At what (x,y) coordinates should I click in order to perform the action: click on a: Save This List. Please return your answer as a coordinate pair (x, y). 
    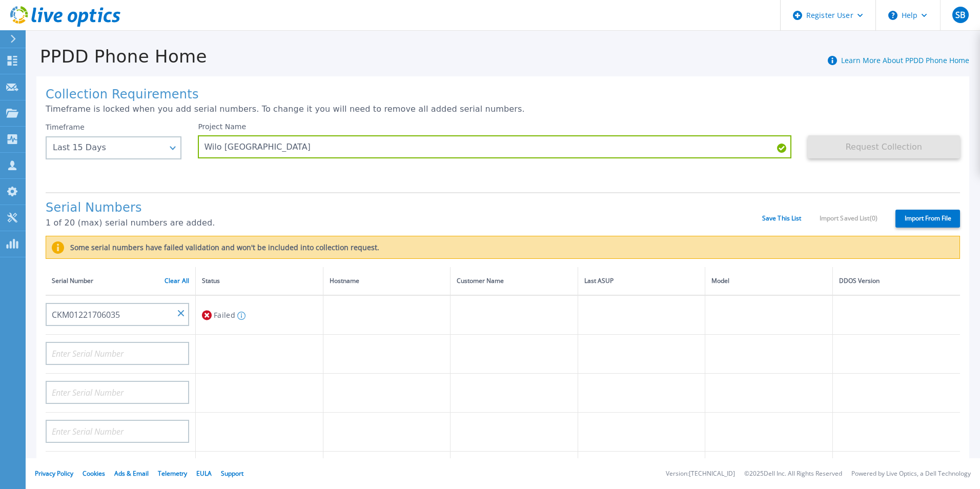
    Looking at the image, I should click on (782, 218).